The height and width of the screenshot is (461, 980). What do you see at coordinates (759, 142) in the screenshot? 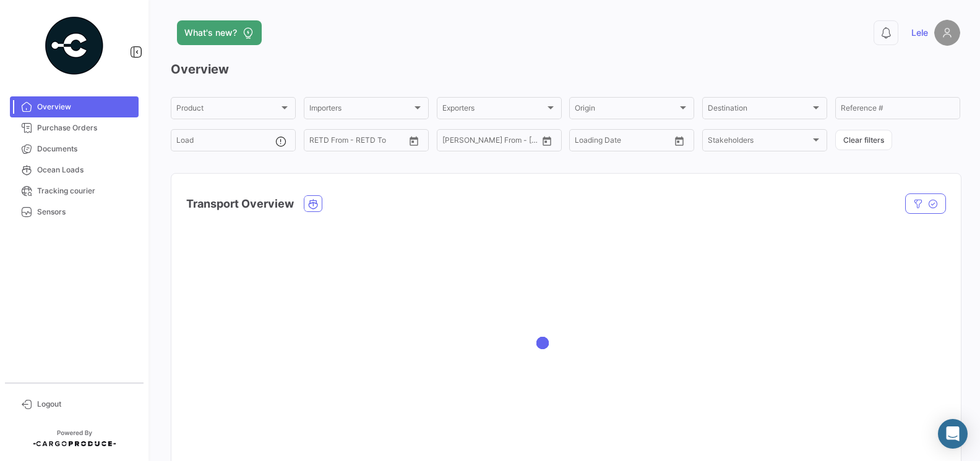
I see `span: Stakeholders` at bounding box center [759, 142].